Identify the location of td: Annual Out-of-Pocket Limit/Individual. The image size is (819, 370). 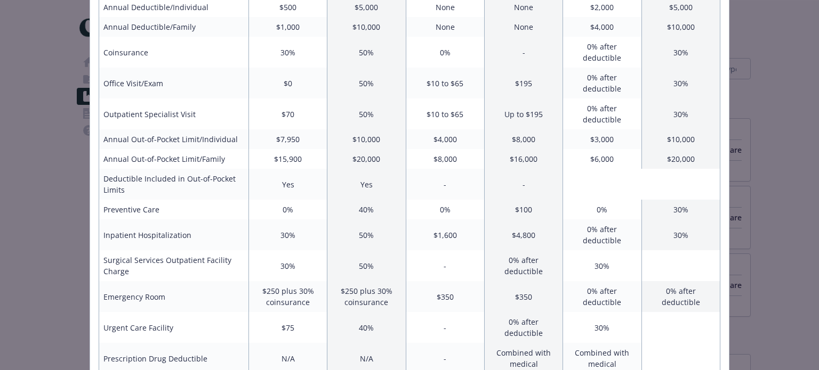
(174, 139).